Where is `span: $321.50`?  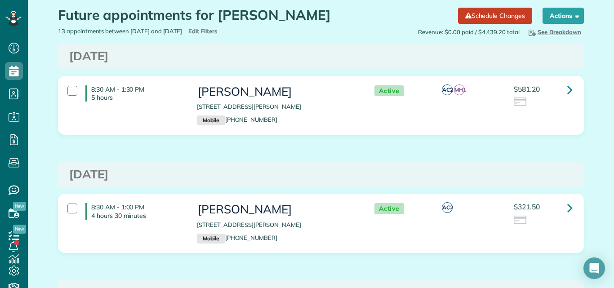
span: $321.50 is located at coordinates (527, 207).